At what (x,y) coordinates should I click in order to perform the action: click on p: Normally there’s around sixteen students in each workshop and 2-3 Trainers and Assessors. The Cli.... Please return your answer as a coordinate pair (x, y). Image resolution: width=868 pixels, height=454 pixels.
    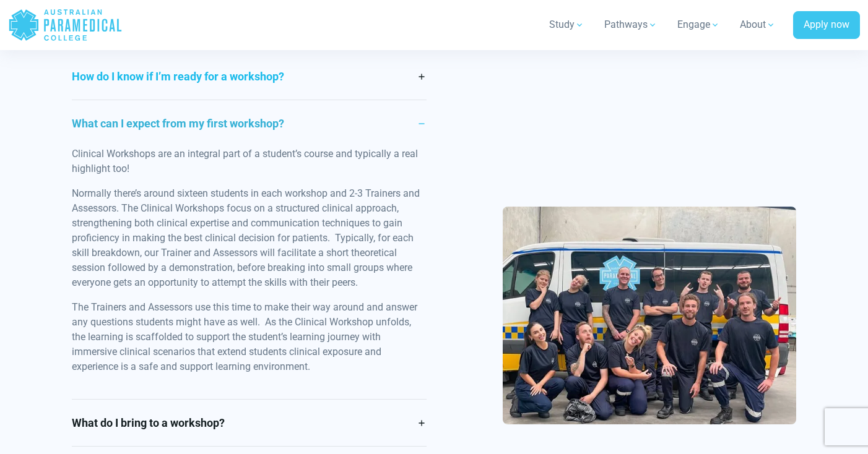
    Looking at the image, I should click on (249, 239).